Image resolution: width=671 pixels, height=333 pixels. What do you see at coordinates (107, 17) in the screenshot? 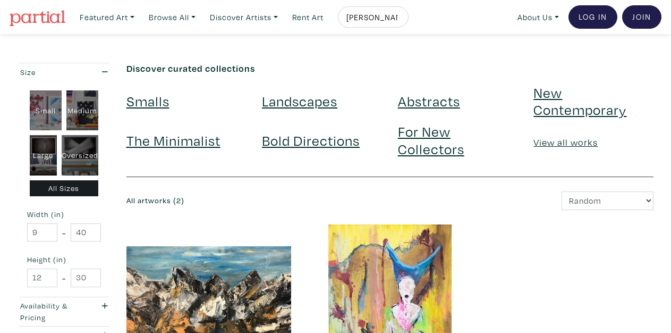
I see `a: Featured Art` at bounding box center [107, 17].